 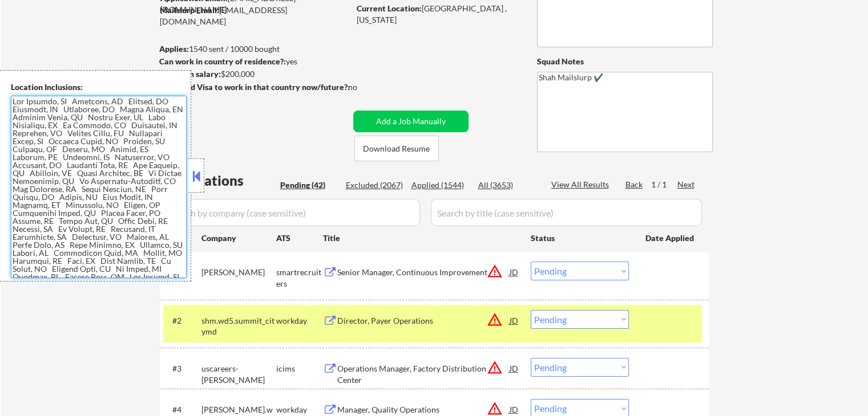 I want to click on div: ATS, so click(x=300, y=238).